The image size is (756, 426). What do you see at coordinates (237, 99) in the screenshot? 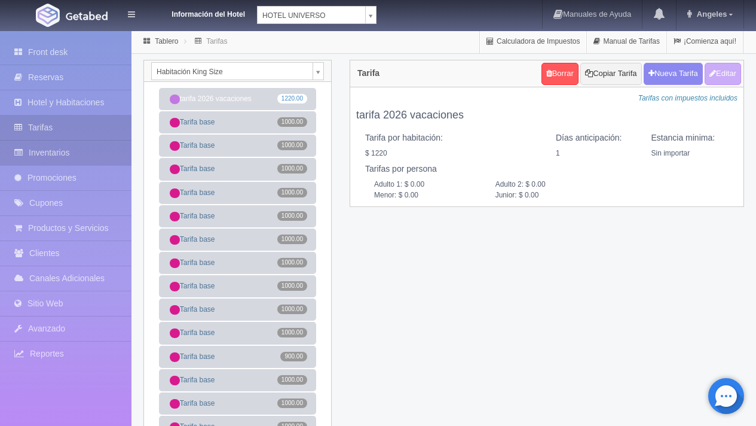
I see `a: tarifa 2026 vacaciones1220.00` at bounding box center [237, 99].